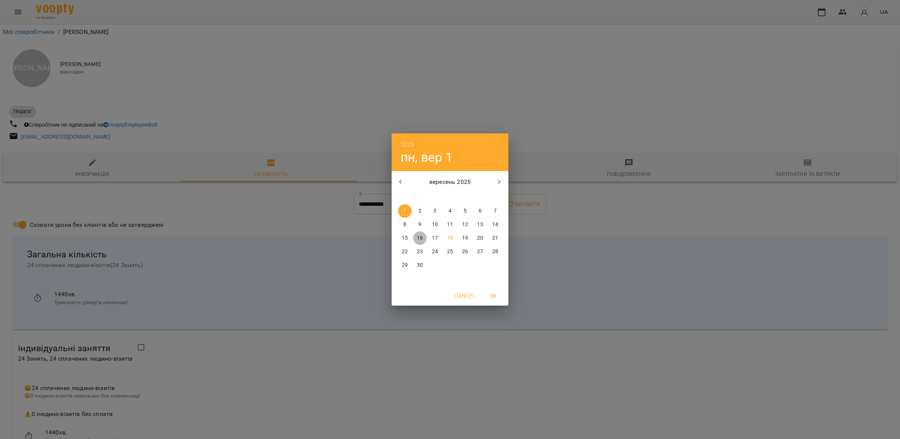 The height and width of the screenshot is (439, 900). What do you see at coordinates (405, 238) in the screenshot?
I see `p: 15` at bounding box center [405, 238].